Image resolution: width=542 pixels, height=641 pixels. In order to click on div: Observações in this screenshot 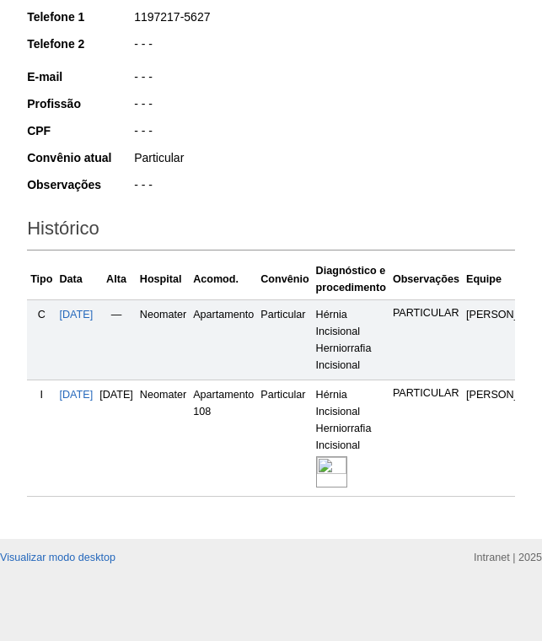, I will do `click(79, 185)`.